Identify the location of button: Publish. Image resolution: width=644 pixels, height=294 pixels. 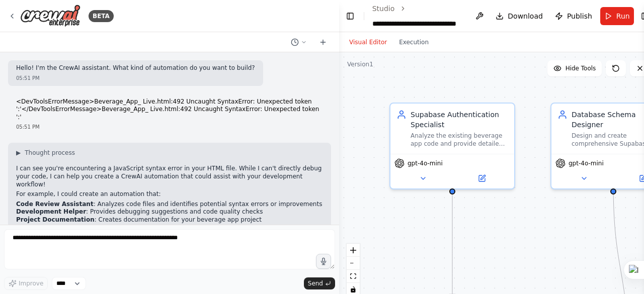
(573, 16).